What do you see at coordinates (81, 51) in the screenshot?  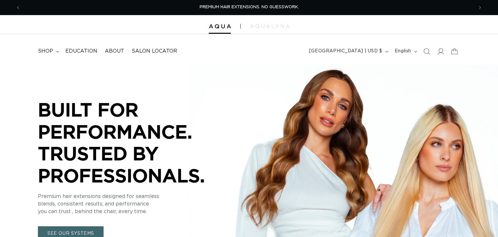 I see `a: Education` at bounding box center [81, 51].